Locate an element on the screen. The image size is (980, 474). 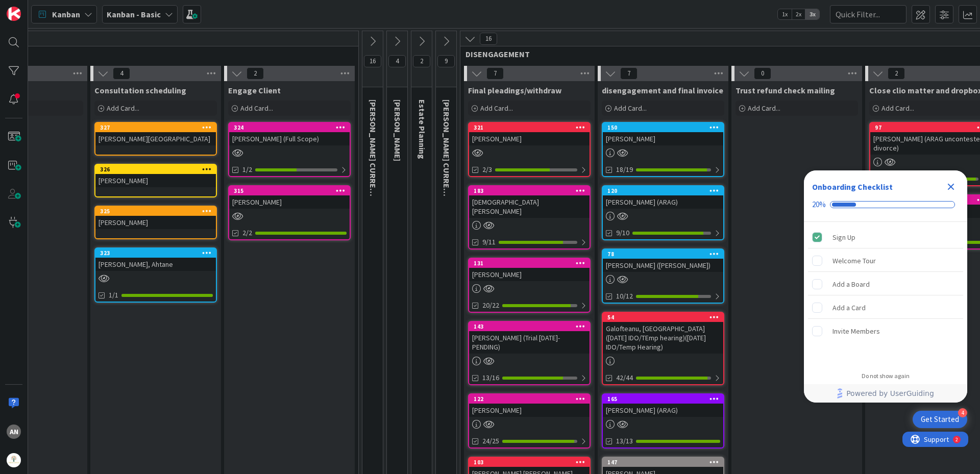
div: Sign Up is located at coordinates (843, 237).